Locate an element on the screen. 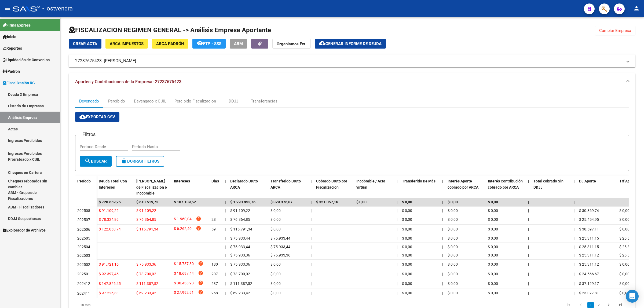  h1: FISCALIZACION REGIMEN GENERAL -> Análisis Empresa Aportante is located at coordinates (170, 30).